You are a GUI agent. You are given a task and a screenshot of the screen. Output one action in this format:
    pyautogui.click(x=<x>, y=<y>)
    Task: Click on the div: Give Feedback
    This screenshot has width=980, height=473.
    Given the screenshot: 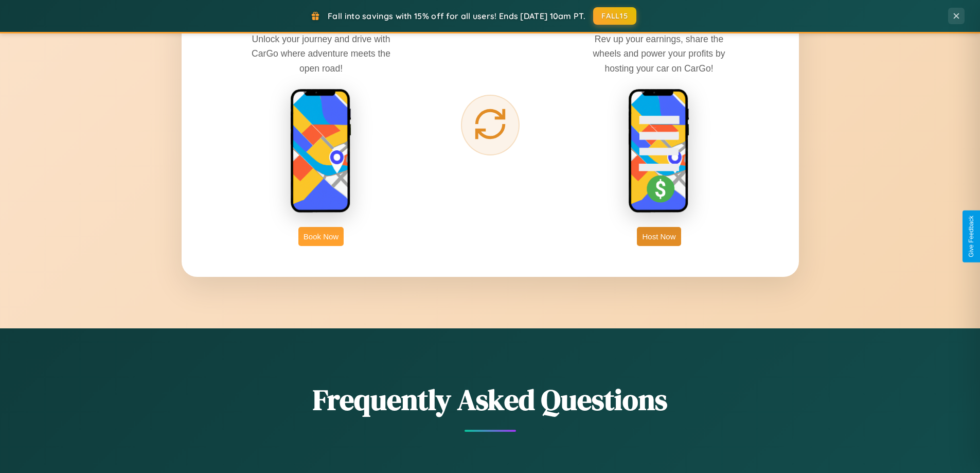 What is the action you would take?
    pyautogui.click(x=971, y=236)
    